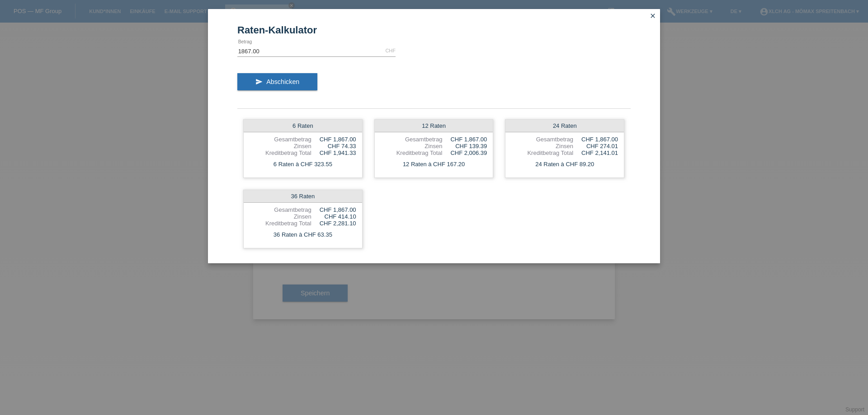  I want to click on div: 12 Raten, so click(434, 126).